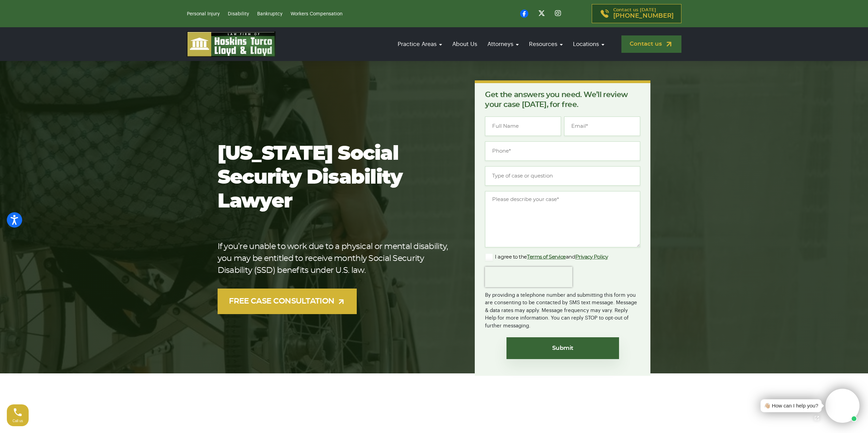  Describe the element at coordinates (602, 126) in the screenshot. I see `input: Email*` at that location.